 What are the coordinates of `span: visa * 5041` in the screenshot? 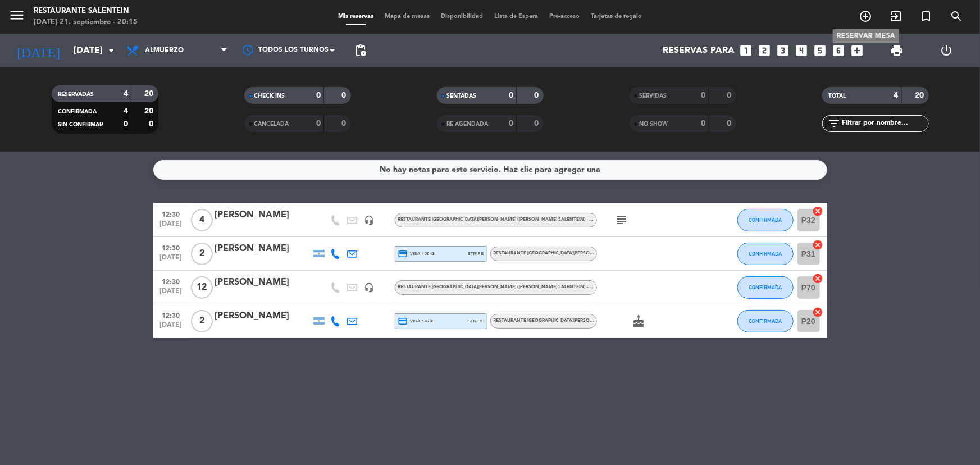 It's located at (416, 254).